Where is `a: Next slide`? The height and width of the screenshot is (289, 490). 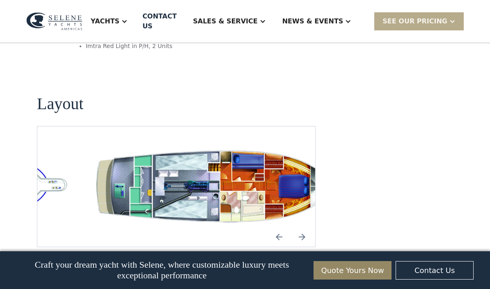
a: Next slide is located at coordinates (302, 237).